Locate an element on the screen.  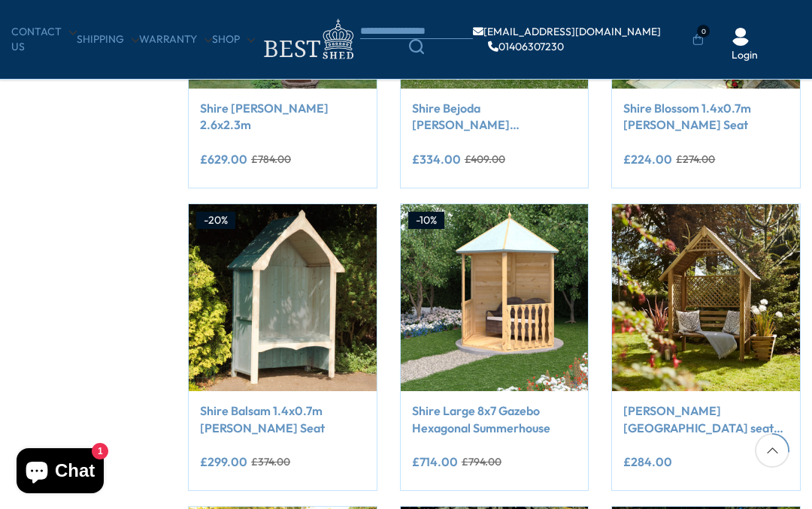
a: Search is located at coordinates (417, 47).